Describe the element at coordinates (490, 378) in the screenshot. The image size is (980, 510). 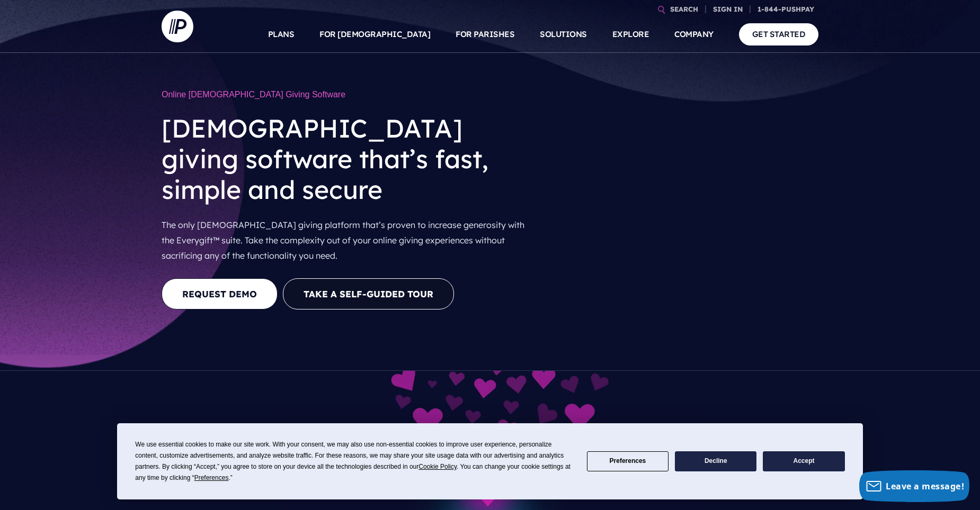
I see `picture: everygift-impact` at that location.